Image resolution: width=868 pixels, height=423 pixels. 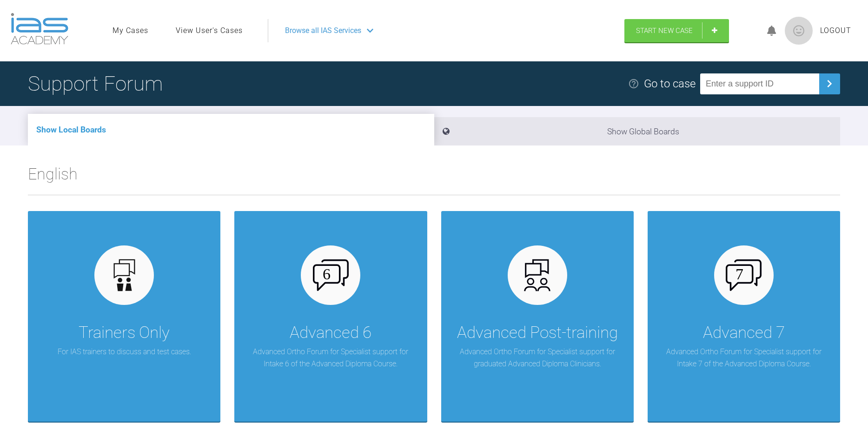 What do you see at coordinates (124, 316) in the screenshot?
I see `a: Trainers OnlyFor IAS trainers to discuss and test cases.` at bounding box center [124, 316].